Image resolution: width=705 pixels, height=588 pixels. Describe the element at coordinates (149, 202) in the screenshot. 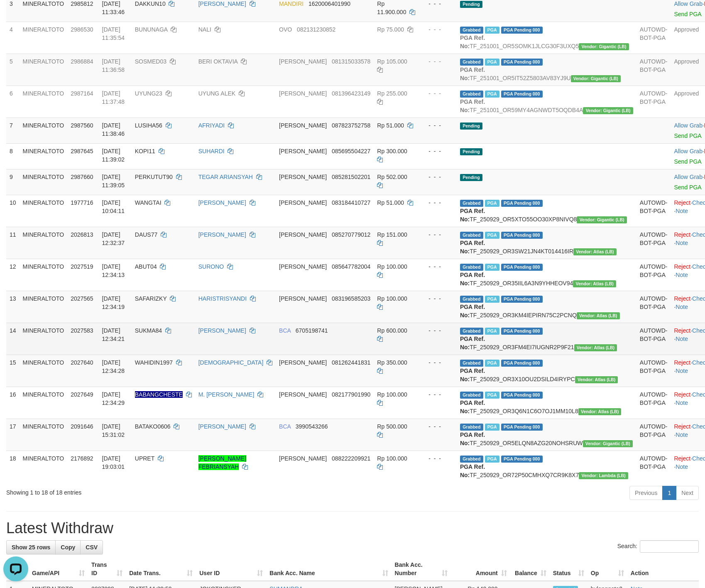

I see `span: WANGTAI` at that location.